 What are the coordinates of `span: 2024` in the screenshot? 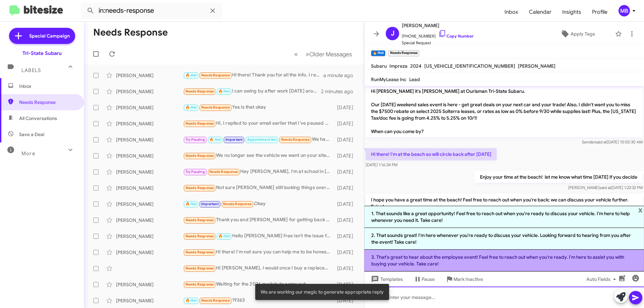 It's located at (416, 66).